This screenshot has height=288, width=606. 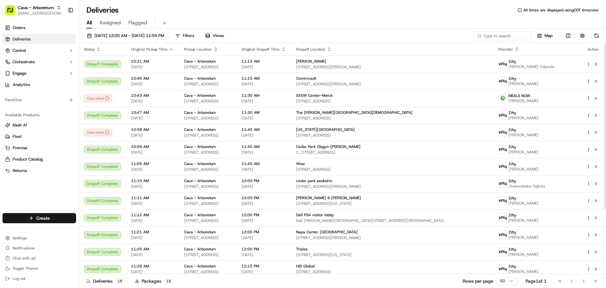 I want to click on div: Available Products, so click(x=39, y=115).